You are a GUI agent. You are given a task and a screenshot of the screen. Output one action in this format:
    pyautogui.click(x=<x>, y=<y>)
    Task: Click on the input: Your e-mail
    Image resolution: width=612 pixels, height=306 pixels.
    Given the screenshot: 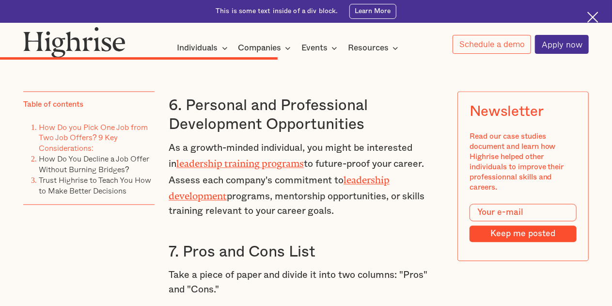 What is the action you would take?
    pyautogui.click(x=523, y=212)
    